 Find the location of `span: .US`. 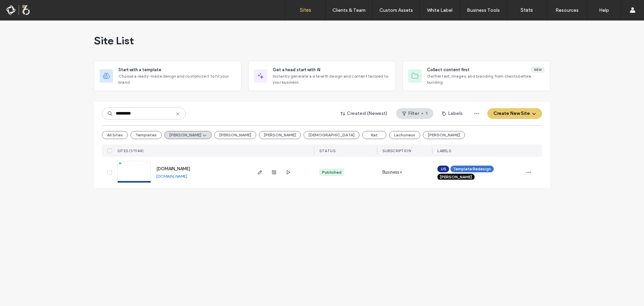

span: .US is located at coordinates (443, 169).